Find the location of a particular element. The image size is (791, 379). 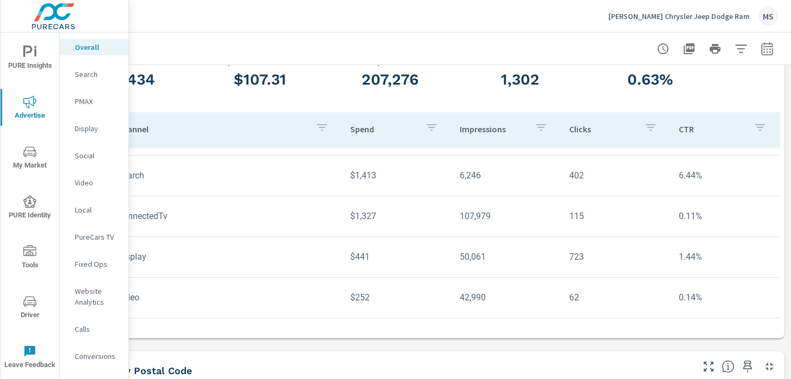

td: 107,979 is located at coordinates (506, 216).